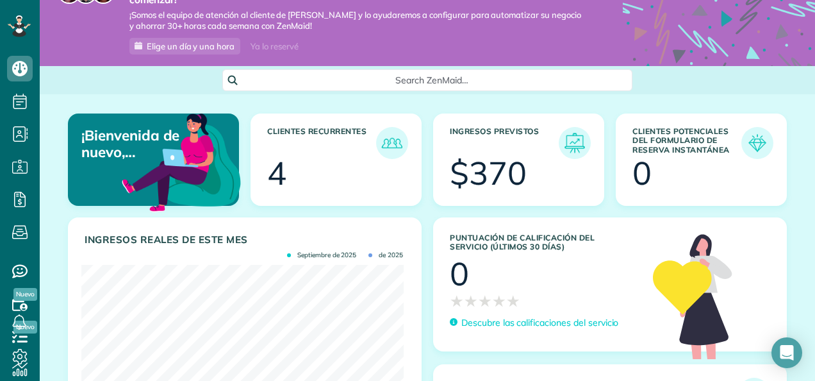 The height and width of the screenshot is (381, 815). Describe the element at coordinates (185, 46) in the screenshot. I see `a: Elige un día y una hora` at that location.